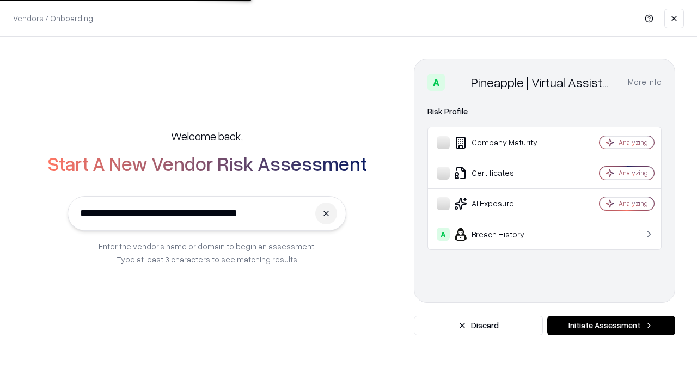  What do you see at coordinates (644, 82) in the screenshot?
I see `button: More info` at bounding box center [644, 82].